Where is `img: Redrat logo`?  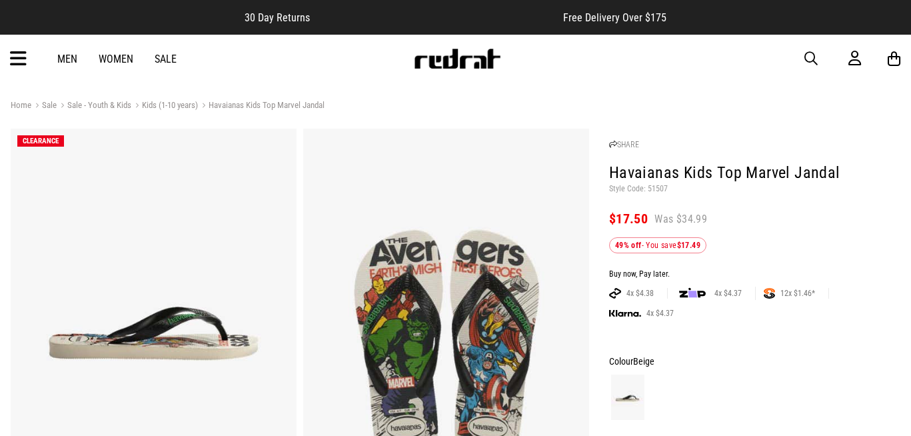 img: Redrat logo is located at coordinates (457, 59).